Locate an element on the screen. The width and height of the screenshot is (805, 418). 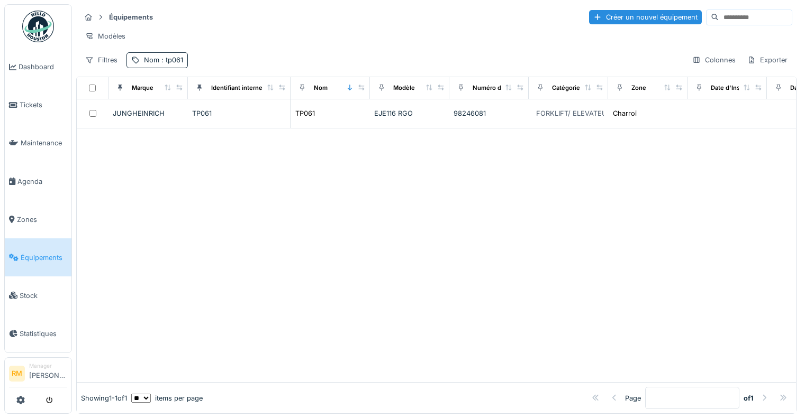
a: Tickets is located at coordinates (38, 105).